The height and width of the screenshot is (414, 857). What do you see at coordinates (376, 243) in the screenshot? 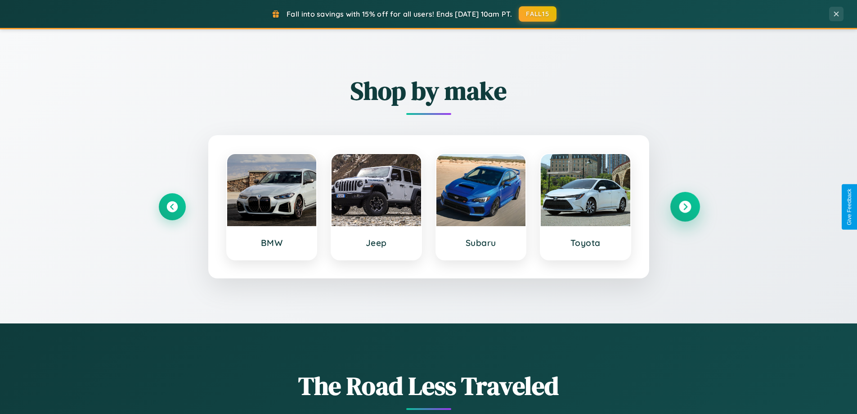
I see `h3: Jeep` at bounding box center [376, 243].